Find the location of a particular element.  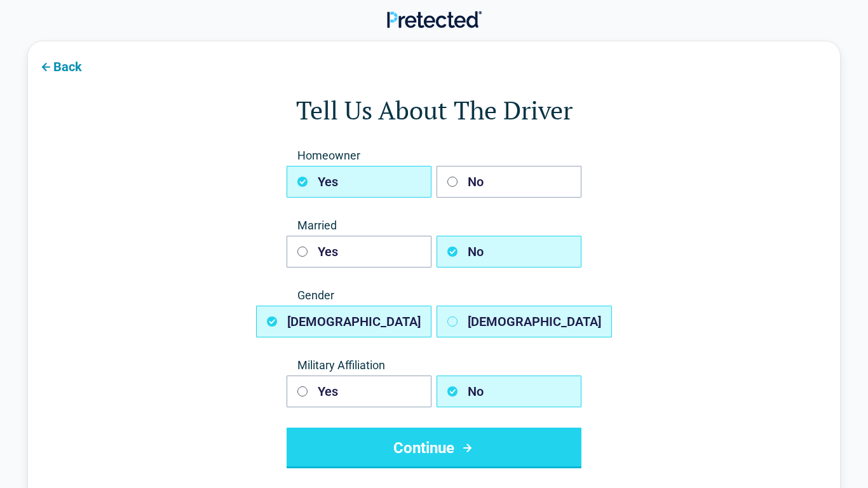

button: Continue is located at coordinates (434, 448).